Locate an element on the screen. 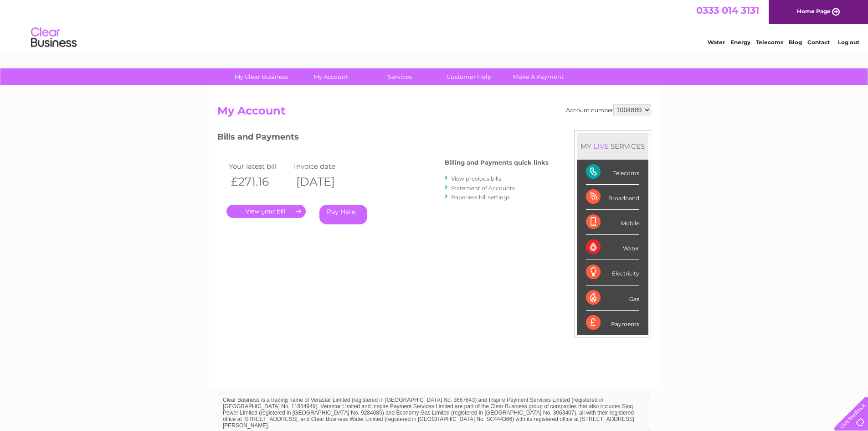  a: Pay Here is located at coordinates (343, 215).